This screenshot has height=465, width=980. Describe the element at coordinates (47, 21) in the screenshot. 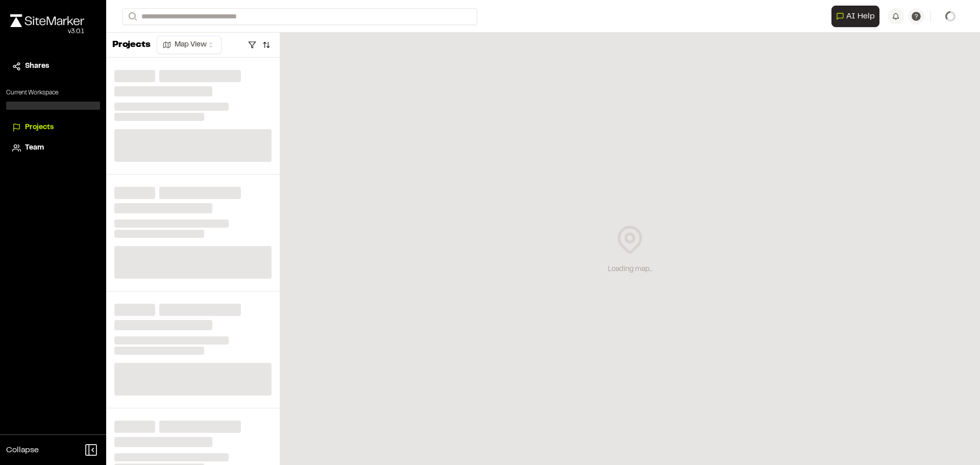

I see `img: rebrand.png` at that location.